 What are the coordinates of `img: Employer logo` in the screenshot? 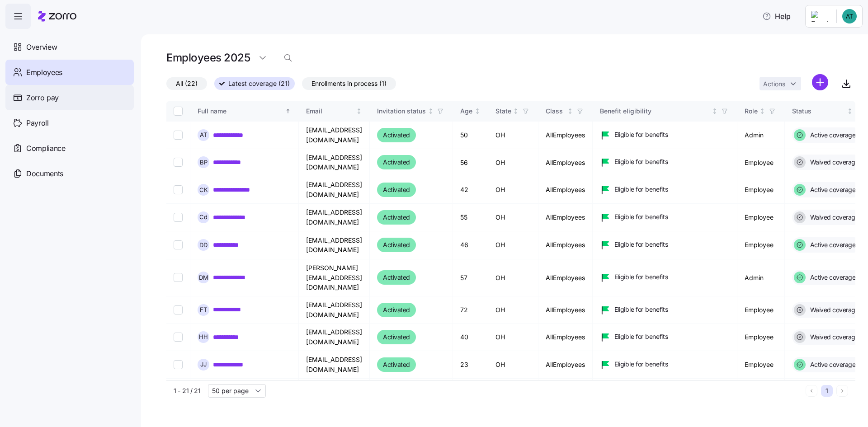 It's located at (821, 17).